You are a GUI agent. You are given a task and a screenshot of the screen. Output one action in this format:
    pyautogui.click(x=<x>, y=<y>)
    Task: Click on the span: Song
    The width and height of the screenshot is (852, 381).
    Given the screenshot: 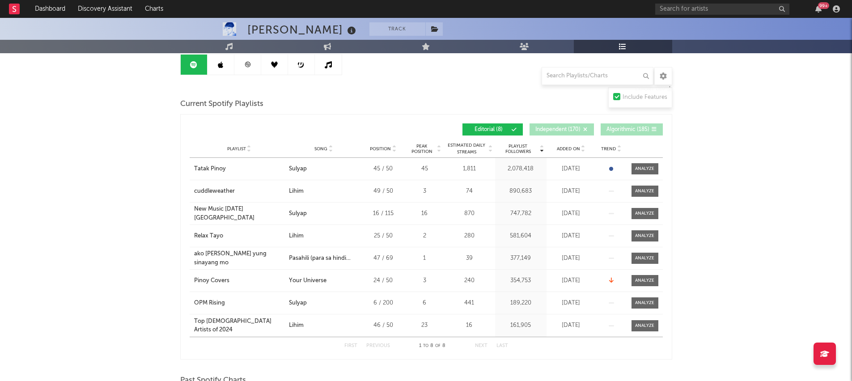 What is the action you would take?
    pyautogui.click(x=321, y=149)
    